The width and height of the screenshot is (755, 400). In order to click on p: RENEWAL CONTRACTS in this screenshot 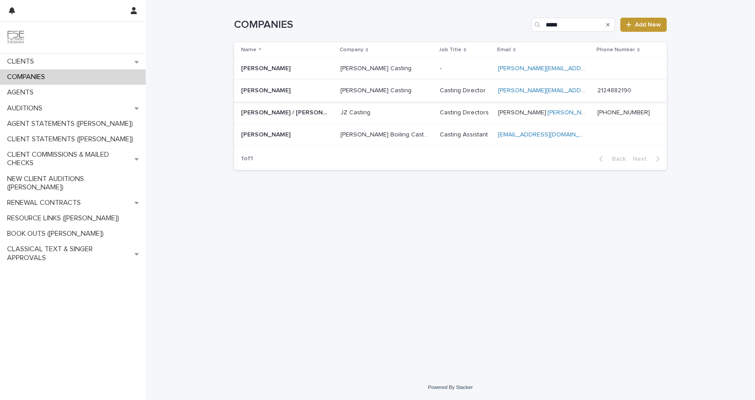, I will do `click(45, 203)`.